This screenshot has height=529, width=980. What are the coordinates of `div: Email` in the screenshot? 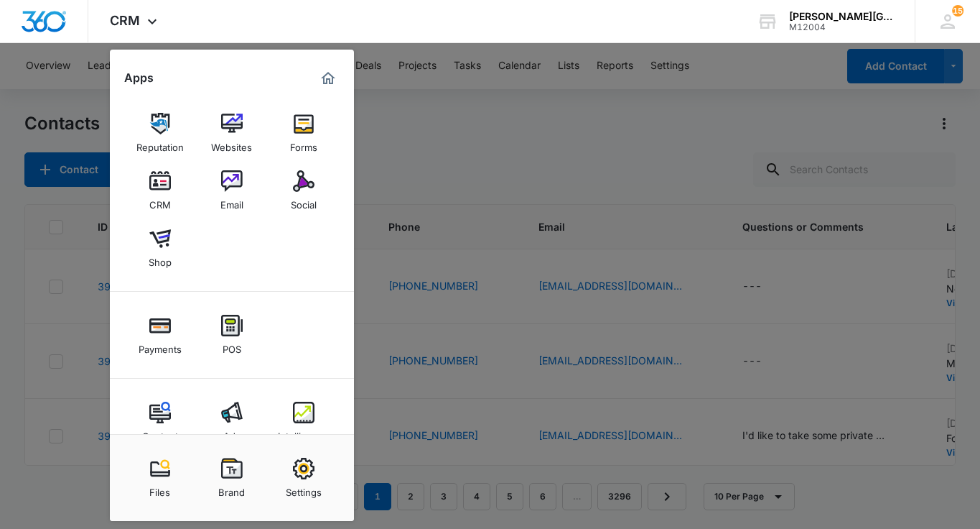 It's located at (231, 201).